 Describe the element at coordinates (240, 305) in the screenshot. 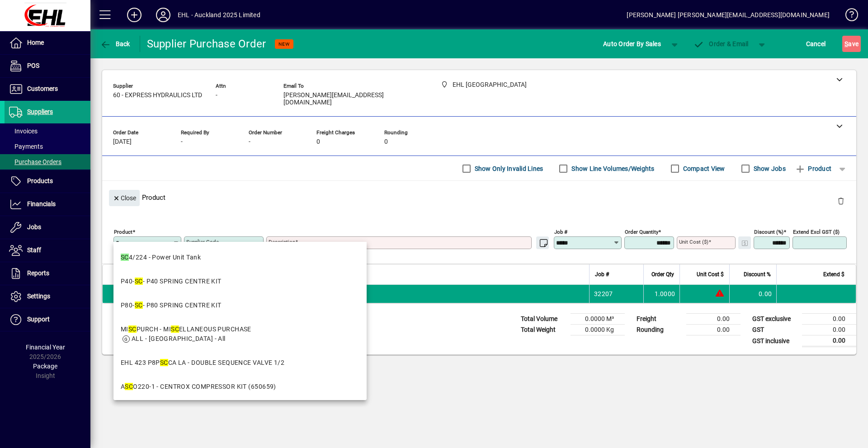

I see `mat-option: P80-SC - P80 SPRING CENTRE KIT` at that location.